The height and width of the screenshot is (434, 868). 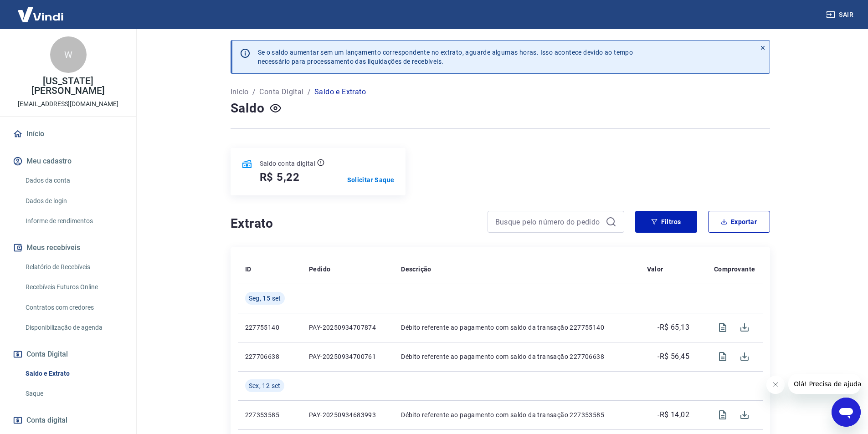 I want to click on p: PAY-20250934700761, so click(x=348, y=357).